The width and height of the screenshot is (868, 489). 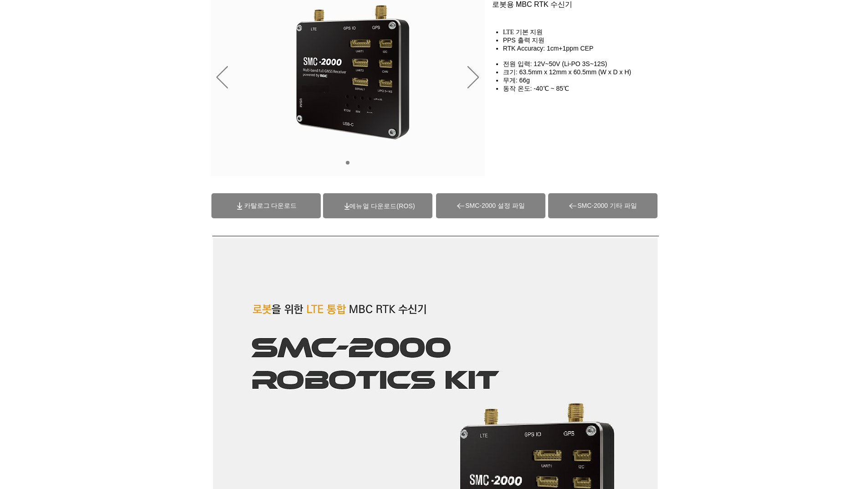 What do you see at coordinates (266, 206) in the screenshot?
I see `a: 카탈로그 다운로드` at bounding box center [266, 206].